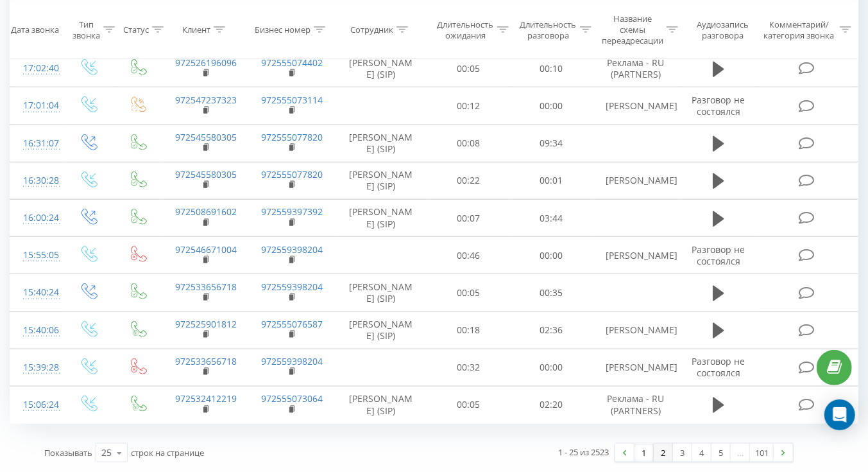 This screenshot has height=472, width=868. What do you see at coordinates (35, 29) in the screenshot?
I see `div: Дата звонка` at bounding box center [35, 29].